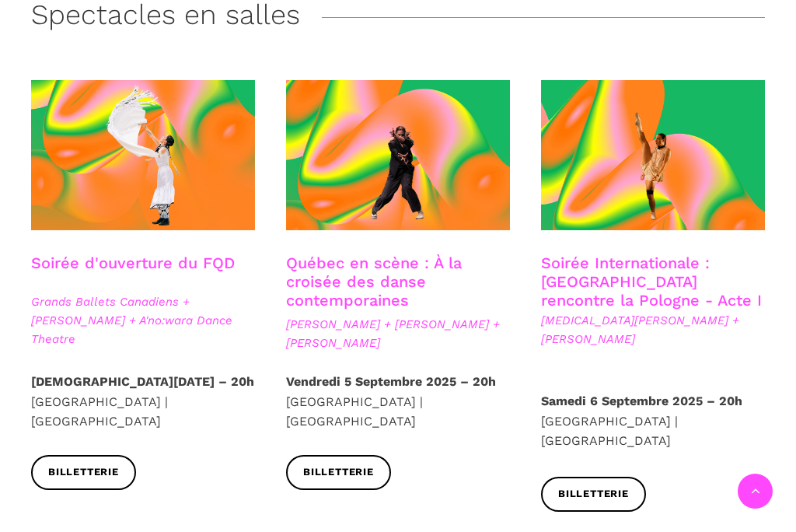  What do you see at coordinates (374, 281) in the screenshot?
I see `a: Québec en scène : À la croisée des danse contemporaines` at bounding box center [374, 281].